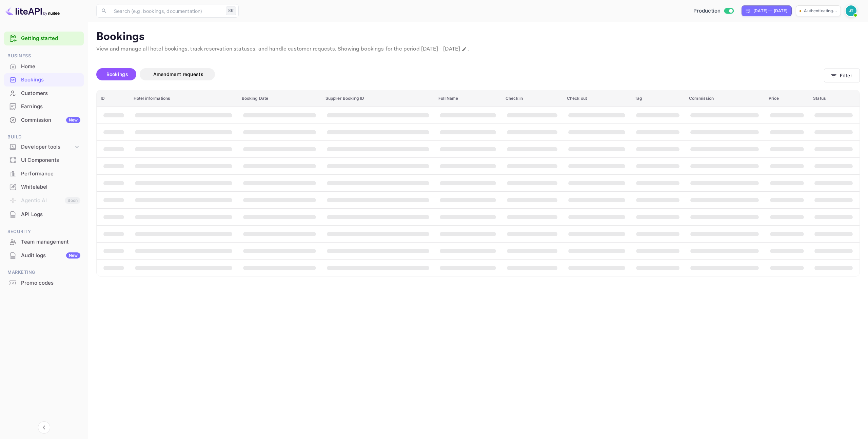 Image resolution: width=868 pixels, height=439 pixels. Describe the element at coordinates (43, 272) in the screenshot. I see `span: Marketing` at that location.